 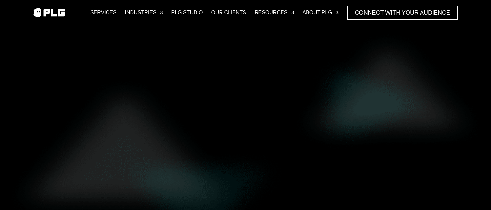 What do you see at coordinates (187, 13) in the screenshot?
I see `a: PLG Studio` at bounding box center [187, 13].